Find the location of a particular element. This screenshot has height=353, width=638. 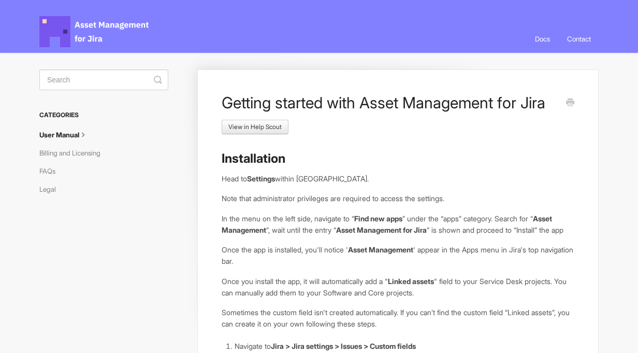

input: Search is located at coordinates (104, 80).